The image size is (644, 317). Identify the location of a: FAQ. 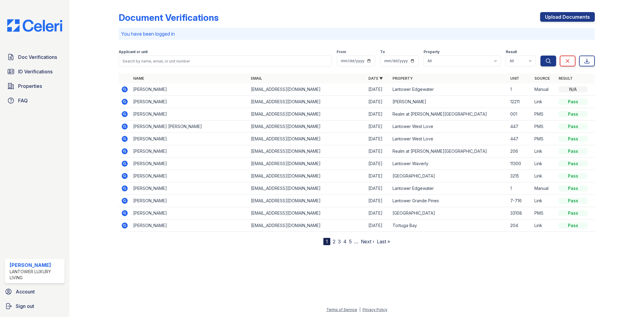
(35, 100).